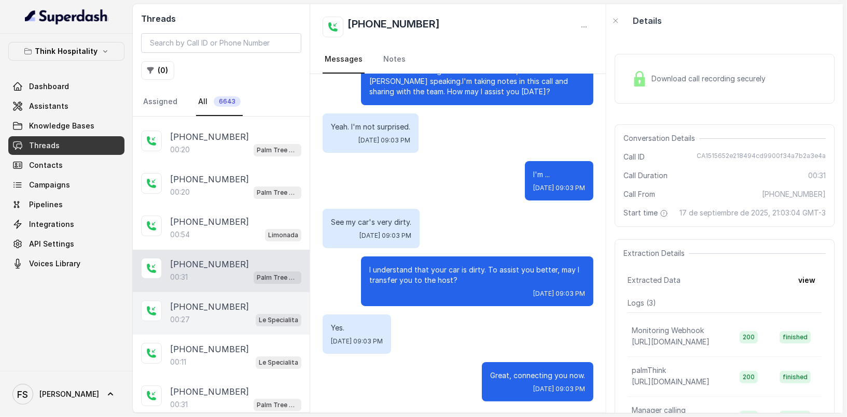 Image resolution: width=847 pixels, height=417 pixels. I want to click on span: Conversation Details, so click(661, 138).